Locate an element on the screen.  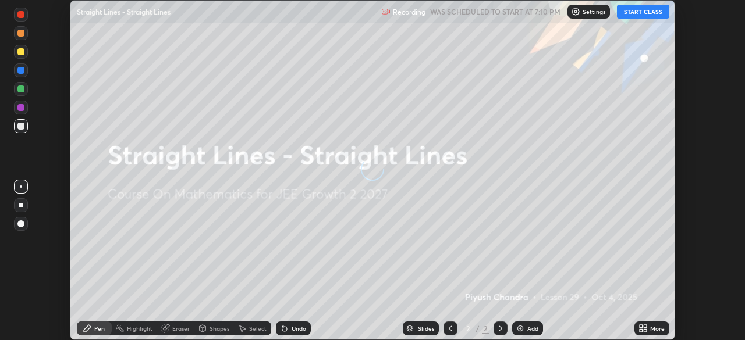
div: Highlight is located at coordinates (140, 329).